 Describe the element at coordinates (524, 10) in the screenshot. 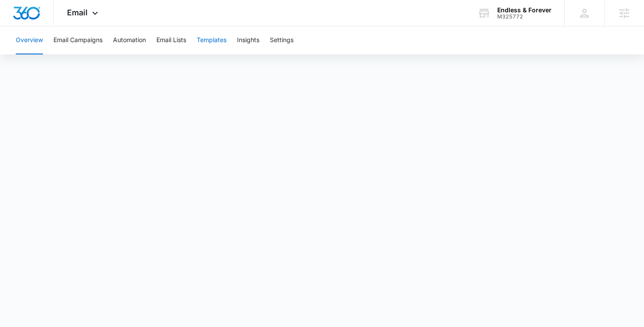

I see `div: account name` at that location.